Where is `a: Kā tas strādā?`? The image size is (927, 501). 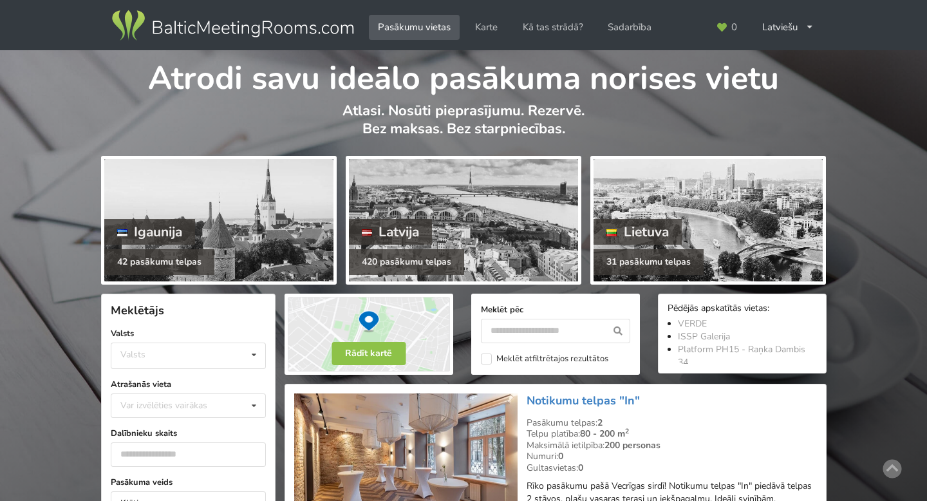
a: Kā tas strādā? is located at coordinates (553, 27).